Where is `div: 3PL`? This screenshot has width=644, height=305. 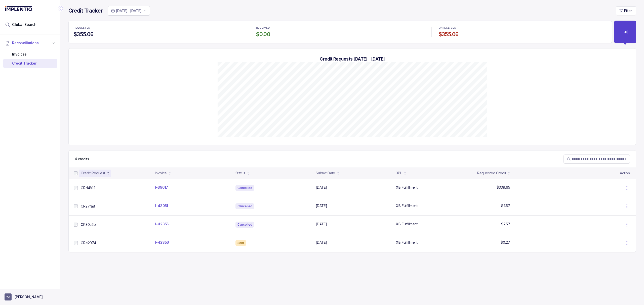
div: 3PL is located at coordinates (399, 173).